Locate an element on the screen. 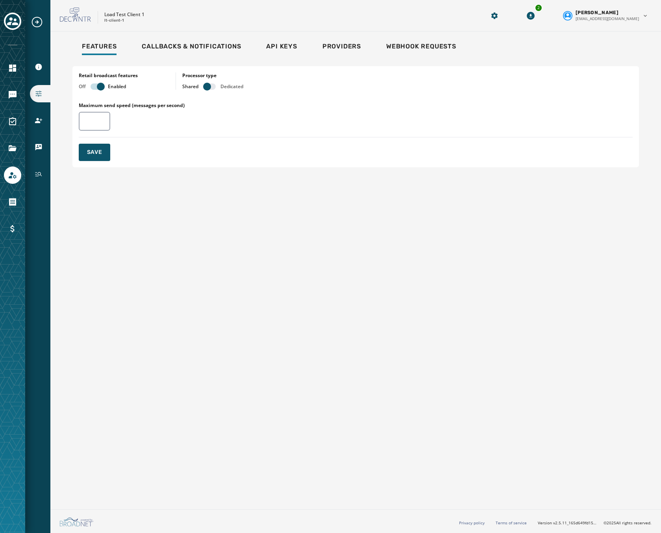 This screenshot has height=533, width=661. a: Providers is located at coordinates (342, 48).